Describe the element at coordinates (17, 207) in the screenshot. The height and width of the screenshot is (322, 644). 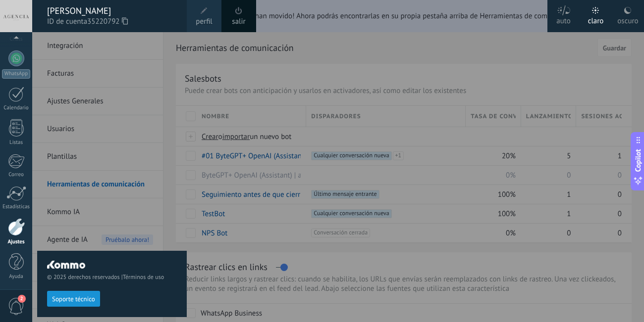
I see `div: Estadísticas` at that location.